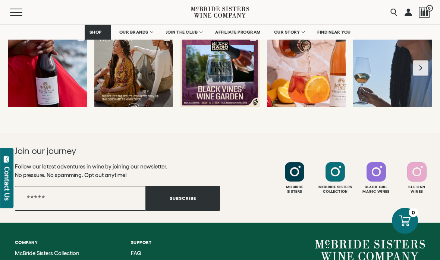  I want to click on p: Follow our latest adventures in wine by joining our newsletter. No pressure. No spamming. Opt out..., so click(118, 171).